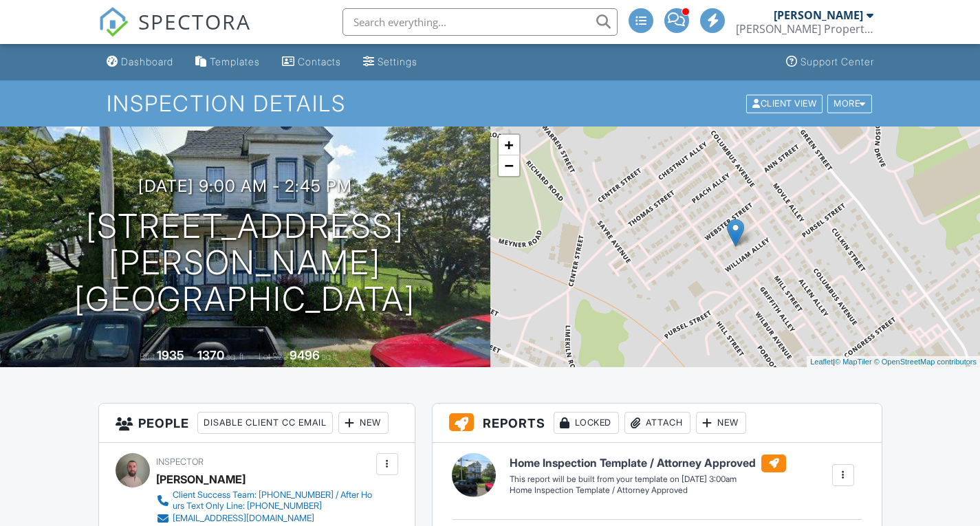 The width and height of the screenshot is (980, 526). I want to click on a: © OpenStreetMap contributors, so click(925, 362).